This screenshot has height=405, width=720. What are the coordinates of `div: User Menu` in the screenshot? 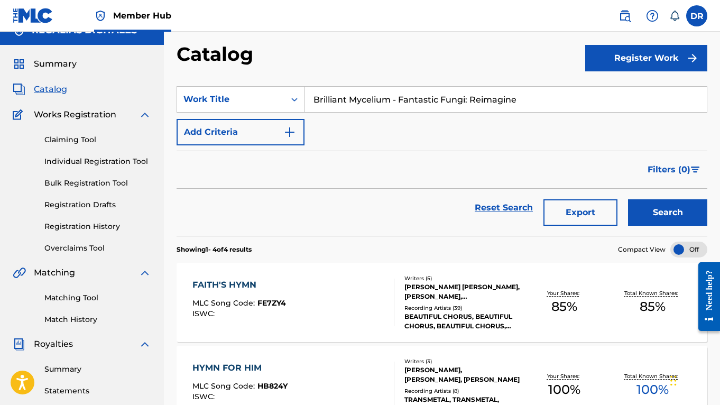 It's located at (697, 16).